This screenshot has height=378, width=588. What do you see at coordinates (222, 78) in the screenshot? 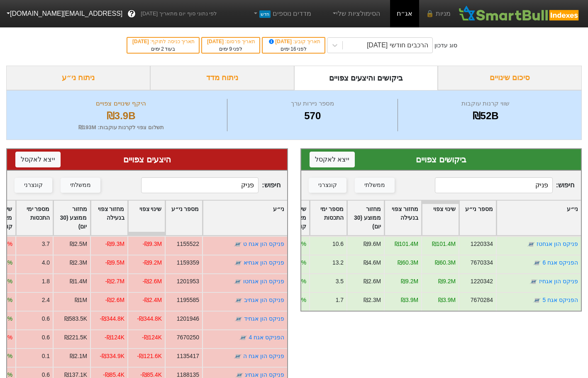
I see `div: ניתוח מדד` at bounding box center [222, 78].